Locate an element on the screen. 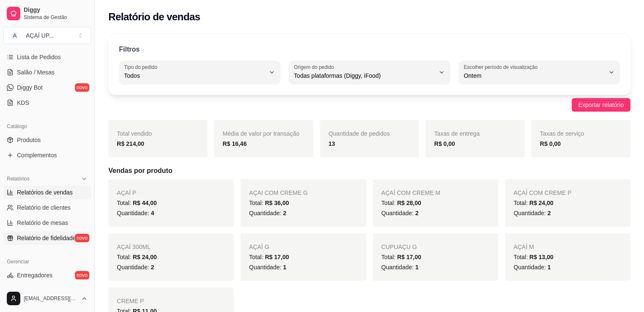  span: Diggy Bot is located at coordinates (30, 88).